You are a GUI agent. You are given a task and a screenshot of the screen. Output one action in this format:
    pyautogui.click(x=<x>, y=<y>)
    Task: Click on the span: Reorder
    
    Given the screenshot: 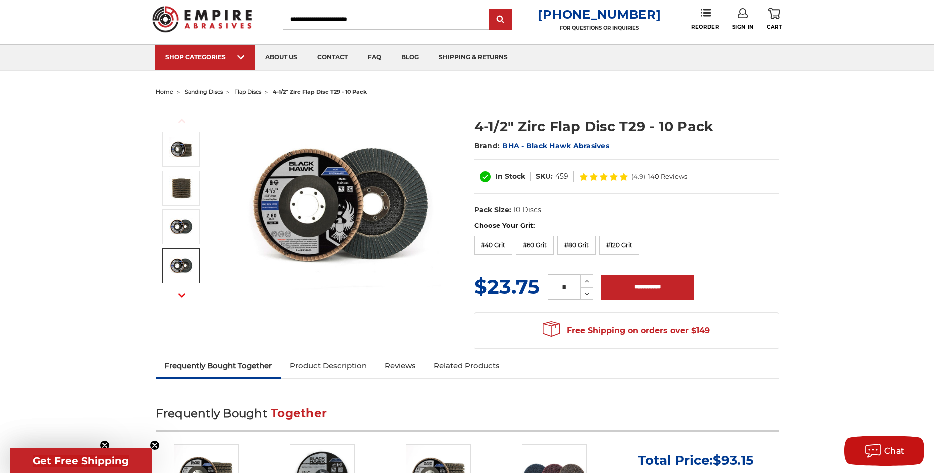 What is the action you would take?
    pyautogui.click(x=705, y=27)
    